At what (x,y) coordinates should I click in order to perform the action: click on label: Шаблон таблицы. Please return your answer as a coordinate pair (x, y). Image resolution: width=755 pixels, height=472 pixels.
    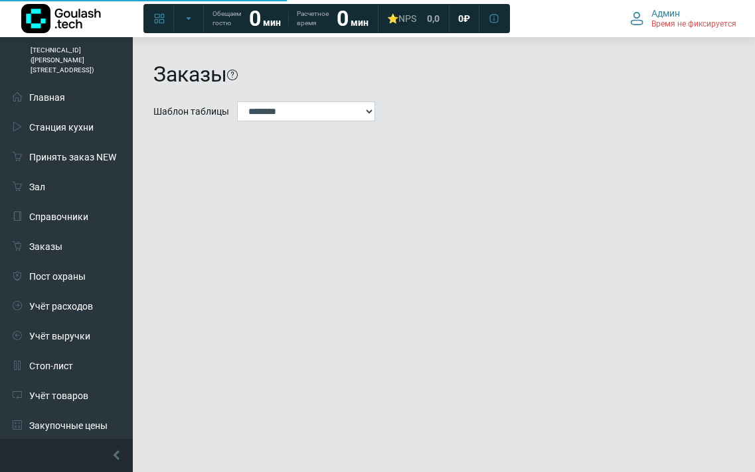
    Looking at the image, I should click on (191, 111).